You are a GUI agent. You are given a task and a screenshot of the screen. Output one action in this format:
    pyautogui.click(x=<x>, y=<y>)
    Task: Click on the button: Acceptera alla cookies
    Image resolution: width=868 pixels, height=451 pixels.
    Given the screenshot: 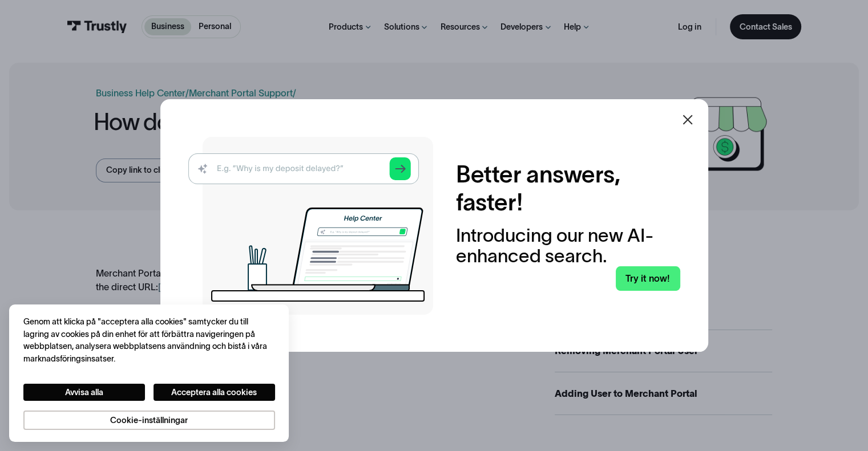 What is the action you would take?
    pyautogui.click(x=214, y=392)
    